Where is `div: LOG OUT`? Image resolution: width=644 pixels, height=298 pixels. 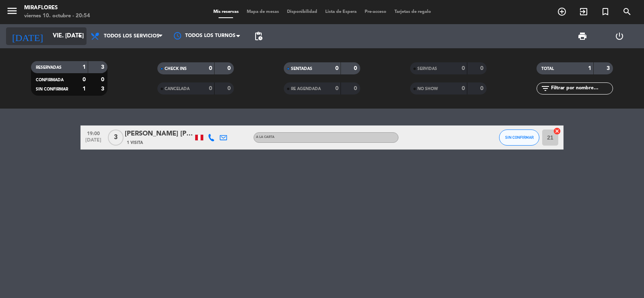
div: LOG OUT is located at coordinates (620, 36).